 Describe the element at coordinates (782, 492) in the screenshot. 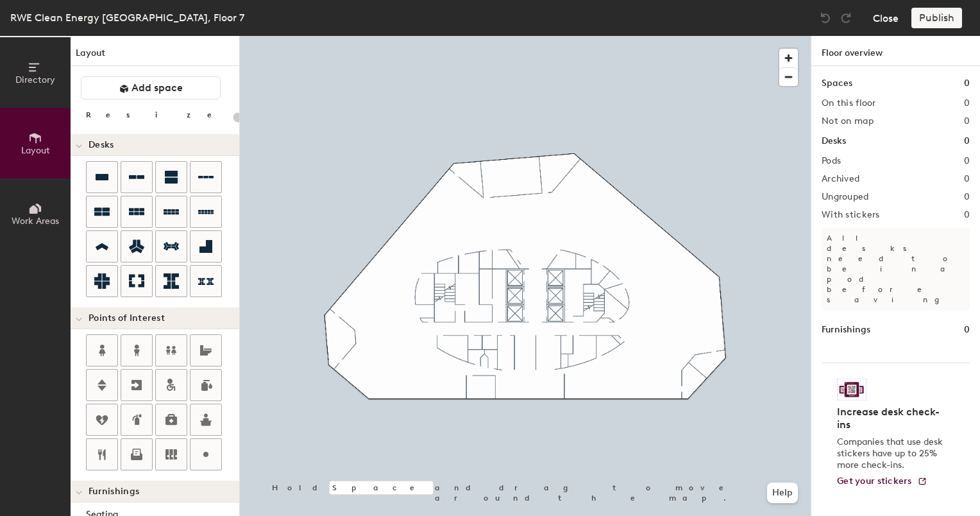

I see `button: Help` at that location.